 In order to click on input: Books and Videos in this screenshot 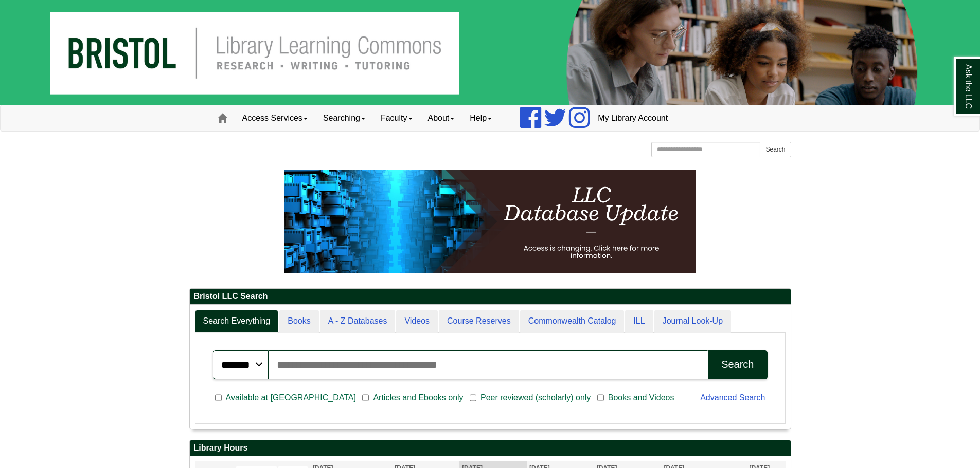, I will do `click(600, 398)`.